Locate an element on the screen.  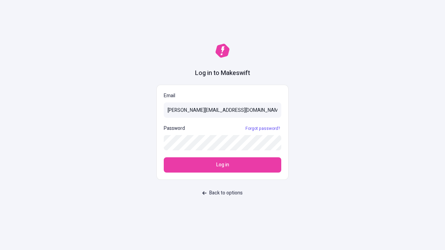
h1: Log in to Makeswift is located at coordinates (223, 73).